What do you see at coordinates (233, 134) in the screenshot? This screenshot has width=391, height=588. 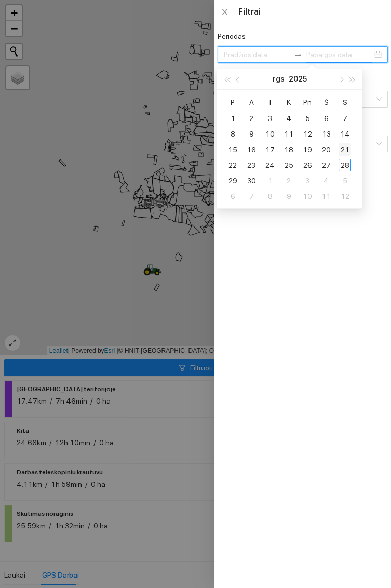 I see `td: 2025-09-08` at bounding box center [233, 134].